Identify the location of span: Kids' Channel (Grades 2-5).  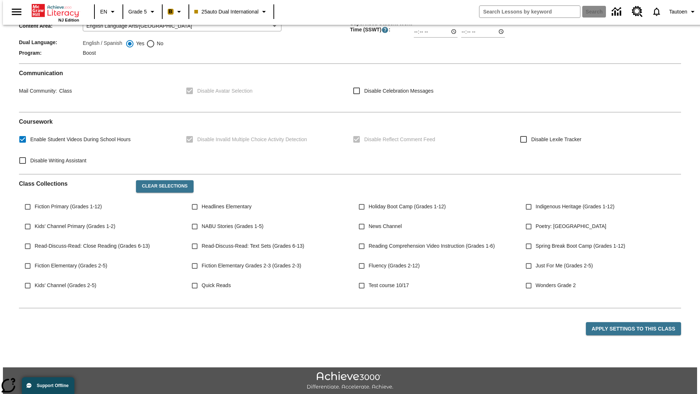
(65, 285).